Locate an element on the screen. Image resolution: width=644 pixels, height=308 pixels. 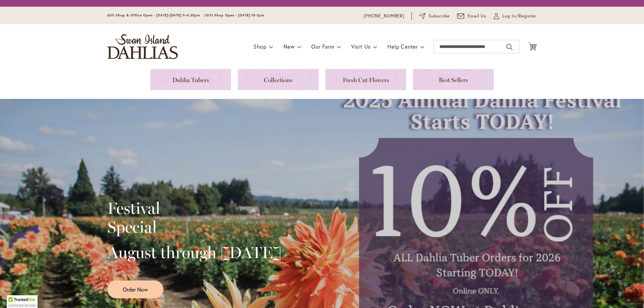
span: New is located at coordinates (289, 46).